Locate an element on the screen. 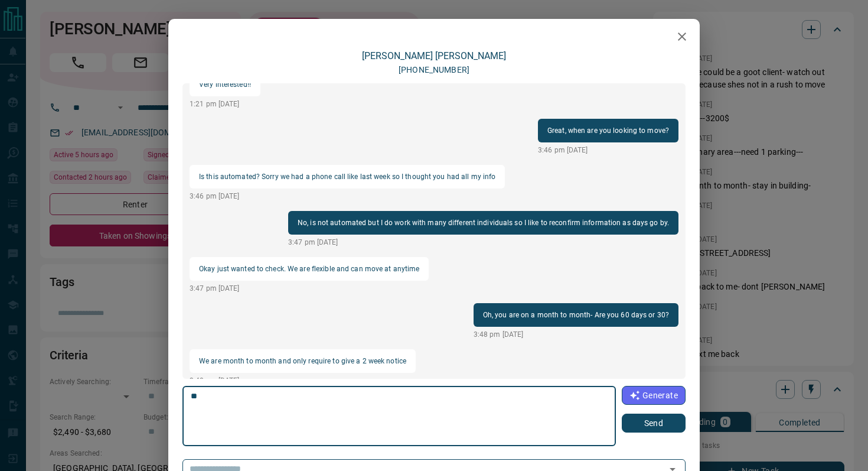  p: We are month to month and only require to give a 2 week notice is located at coordinates (302, 361).